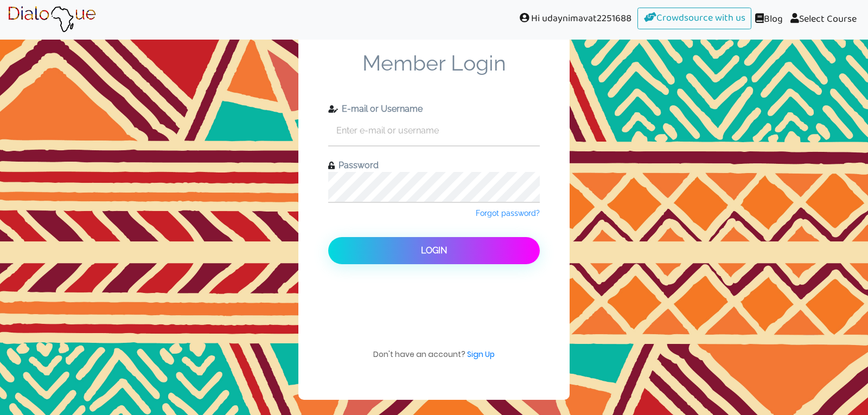 The image size is (868, 415). What do you see at coordinates (434, 130) in the screenshot?
I see `input: Enter e-mail or username` at bounding box center [434, 130].